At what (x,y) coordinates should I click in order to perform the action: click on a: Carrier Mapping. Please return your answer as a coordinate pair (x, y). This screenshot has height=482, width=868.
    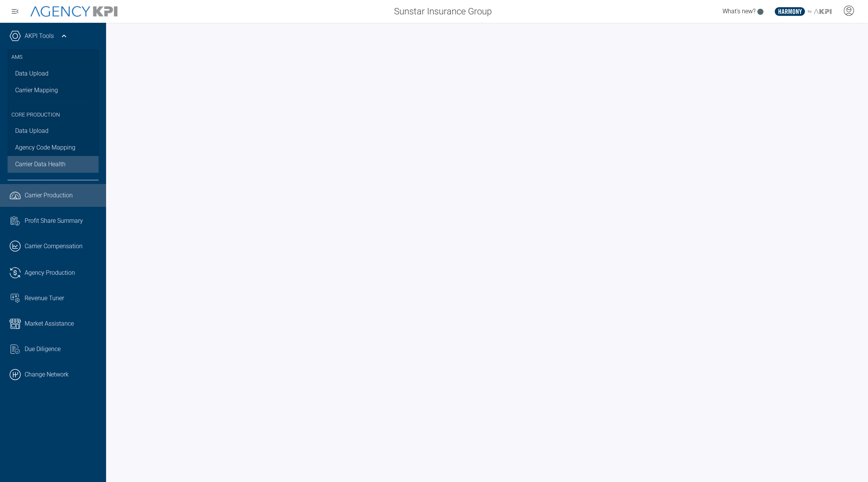
    Looking at the image, I should click on (53, 90).